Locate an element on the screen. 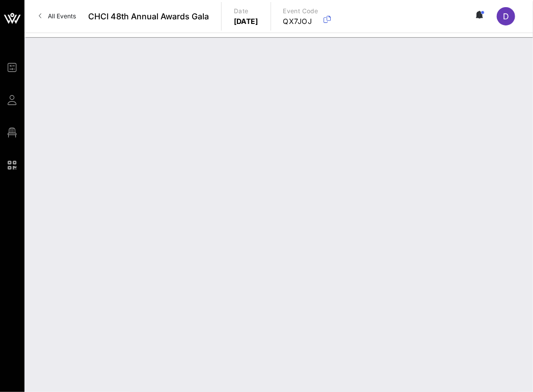 The image size is (533, 392). span: D is located at coordinates (507, 16).